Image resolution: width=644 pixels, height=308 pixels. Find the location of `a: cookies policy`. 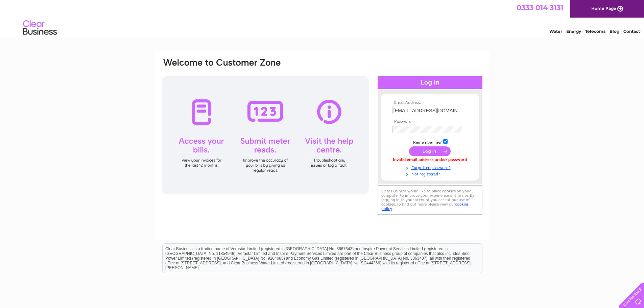

a: cookies policy is located at coordinates (425, 206).